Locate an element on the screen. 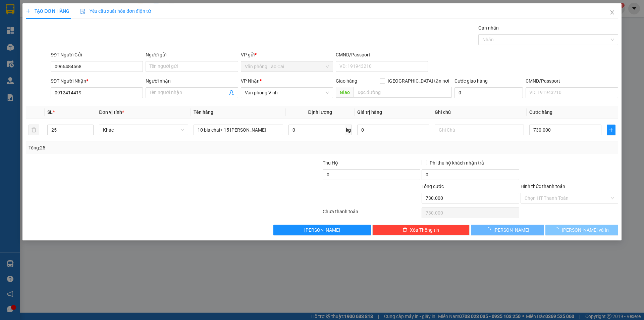  div: Chưa thanh toán is located at coordinates (371, 214).